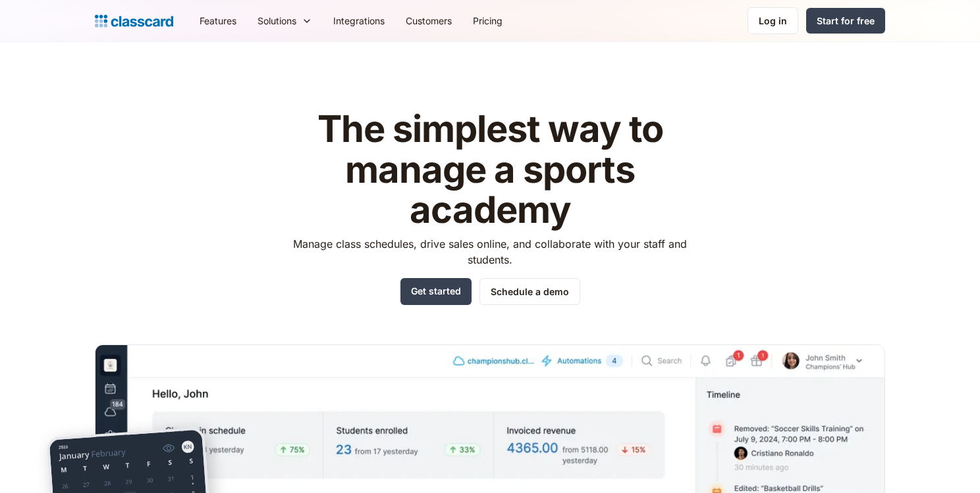 The height and width of the screenshot is (493, 980). Describe the element at coordinates (529, 292) in the screenshot. I see `a: Schedule a demo` at that location.